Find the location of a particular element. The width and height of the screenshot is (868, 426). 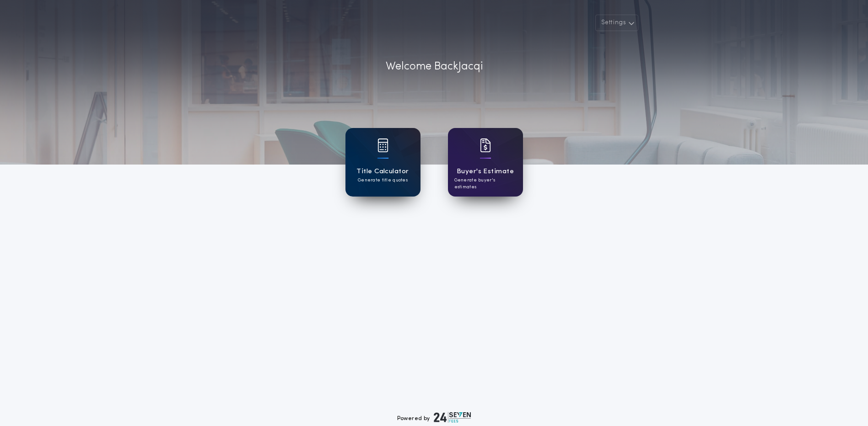

p: Generate buyer's estimates is located at coordinates (485, 184).